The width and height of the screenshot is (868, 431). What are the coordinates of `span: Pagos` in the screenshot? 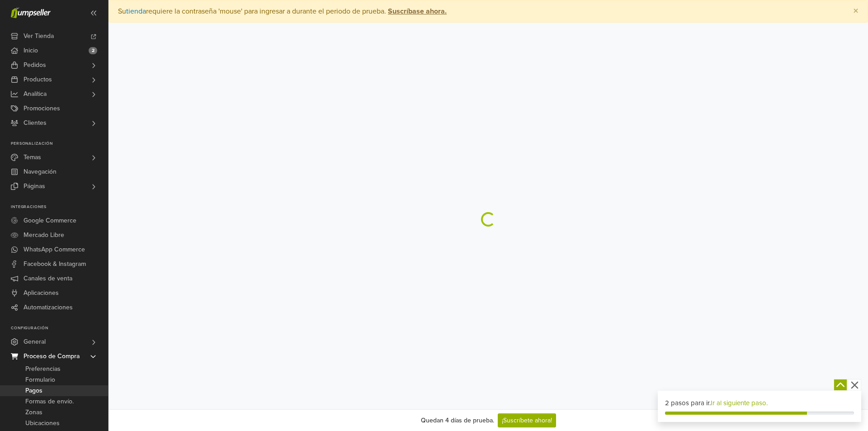 It's located at (34, 391).